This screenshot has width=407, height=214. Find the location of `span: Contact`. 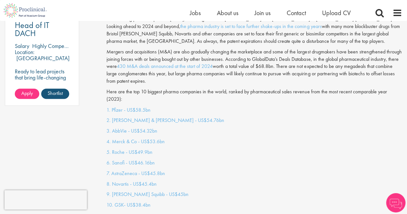

span: Contact is located at coordinates (297, 13).